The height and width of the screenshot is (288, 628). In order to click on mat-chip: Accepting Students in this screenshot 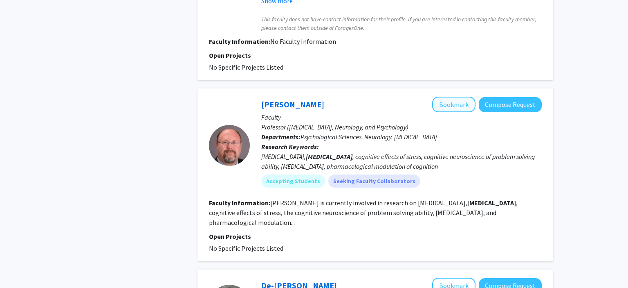, I will do `click(293, 181)`.